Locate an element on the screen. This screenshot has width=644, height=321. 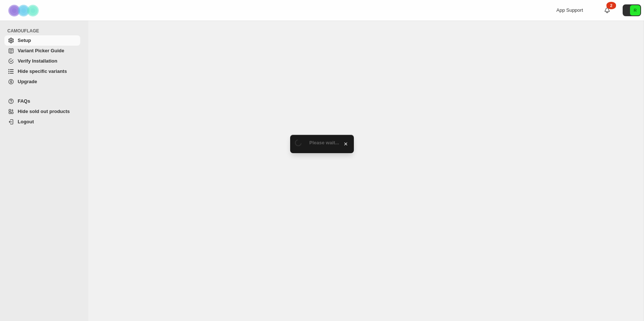
a: Upgrade is located at coordinates (43, 82).